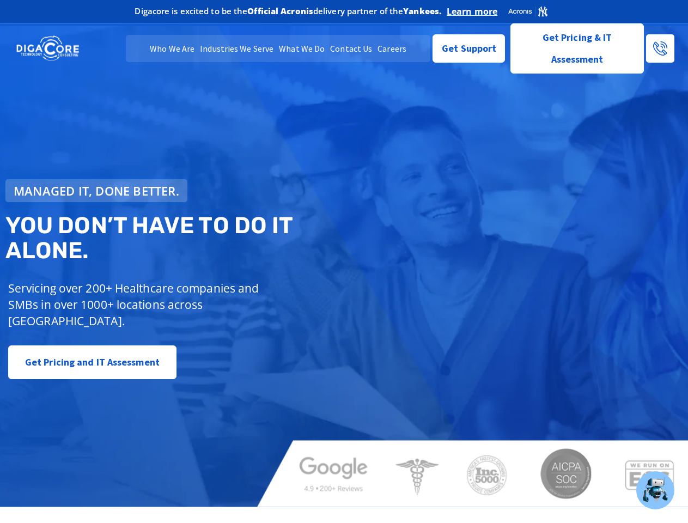 The width and height of the screenshot is (688, 523). What do you see at coordinates (278, 48) in the screenshot?
I see `nav: Menu` at bounding box center [278, 48].